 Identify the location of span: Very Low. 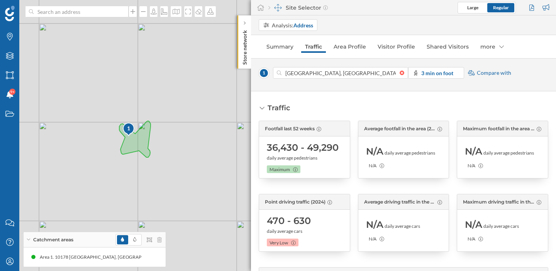
(279, 243).